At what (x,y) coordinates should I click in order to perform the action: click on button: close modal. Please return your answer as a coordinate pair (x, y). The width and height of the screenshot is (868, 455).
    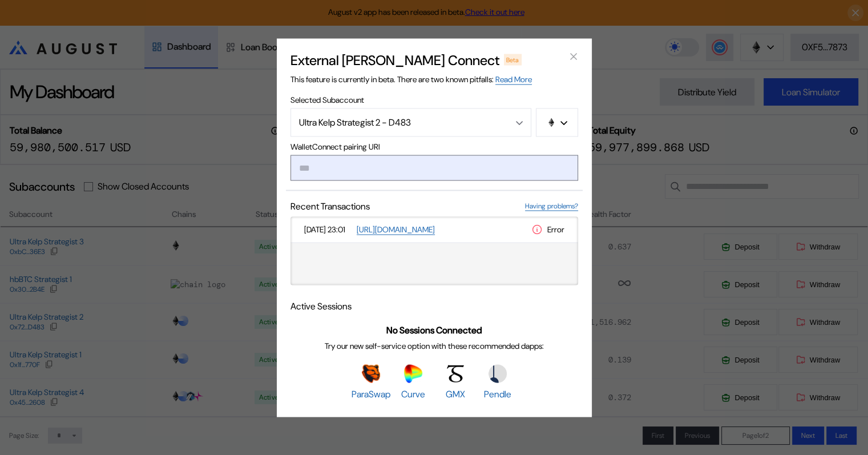
    Looking at the image, I should click on (574, 56).